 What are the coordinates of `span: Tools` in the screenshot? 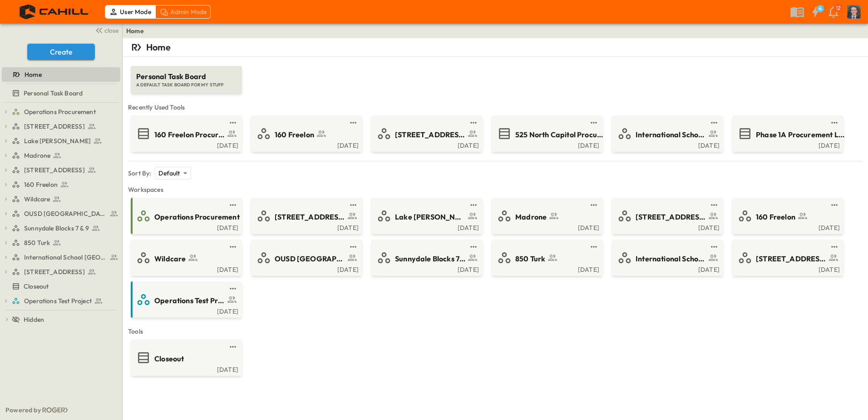 It's located at (495, 331).